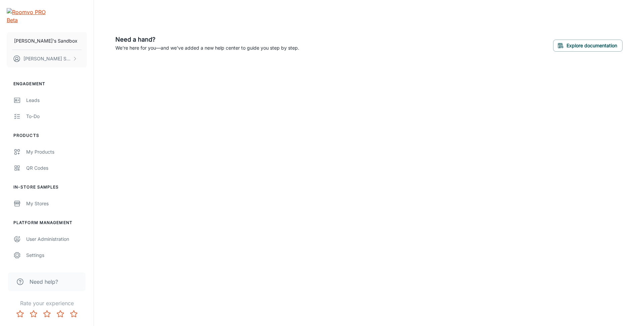  I want to click on img: Roomvo PRO Beta, so click(27, 16).